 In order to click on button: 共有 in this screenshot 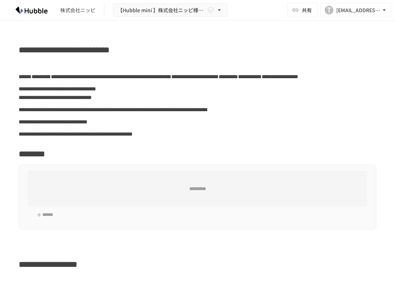, I will do `click(302, 10)`.